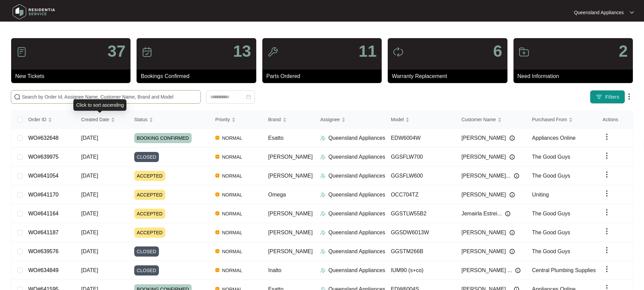 This screenshot has height=290, width=644. Describe the element at coordinates (49, 120) in the screenshot. I see `th: Order ID` at that location.